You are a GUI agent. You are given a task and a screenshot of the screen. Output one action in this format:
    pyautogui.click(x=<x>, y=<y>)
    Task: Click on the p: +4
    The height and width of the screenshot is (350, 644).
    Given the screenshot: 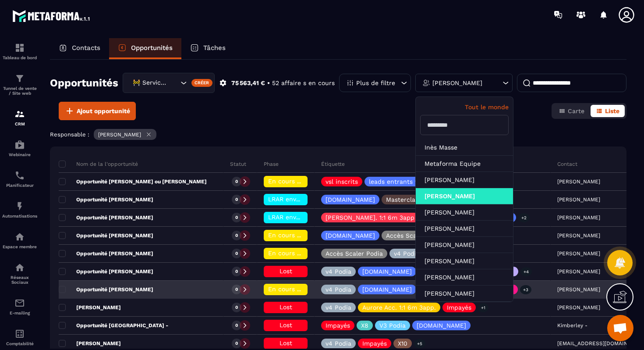 What is the action you would take?
    pyautogui.click(x=526, y=272)
    